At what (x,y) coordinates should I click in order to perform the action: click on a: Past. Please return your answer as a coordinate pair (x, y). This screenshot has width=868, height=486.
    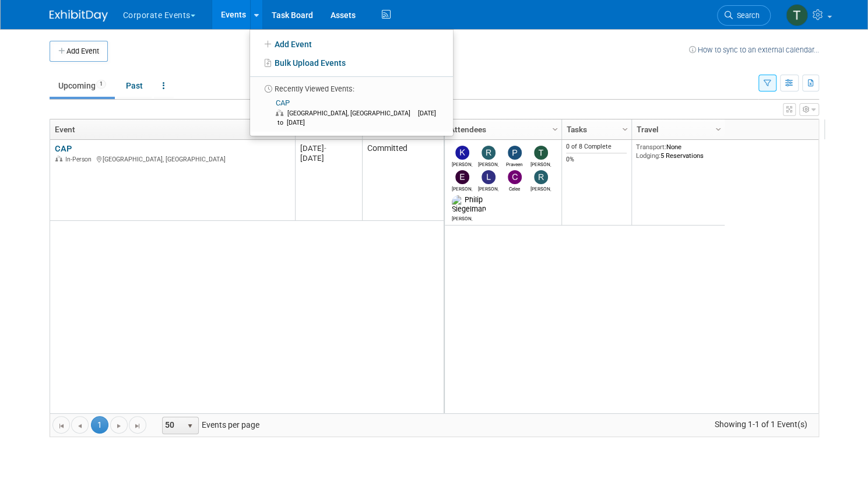
    Looking at the image, I should click on (134, 86).